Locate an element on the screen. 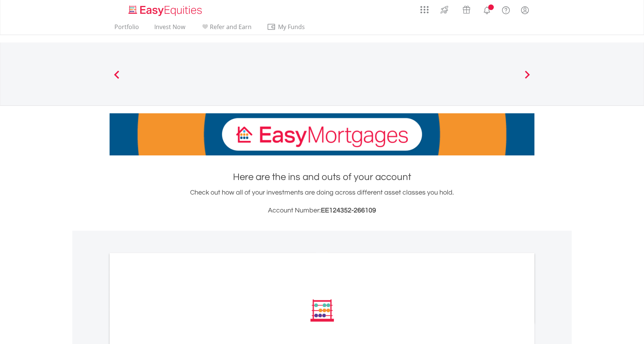 The width and height of the screenshot is (644, 344). span: Refer and Earn is located at coordinates (231, 27).